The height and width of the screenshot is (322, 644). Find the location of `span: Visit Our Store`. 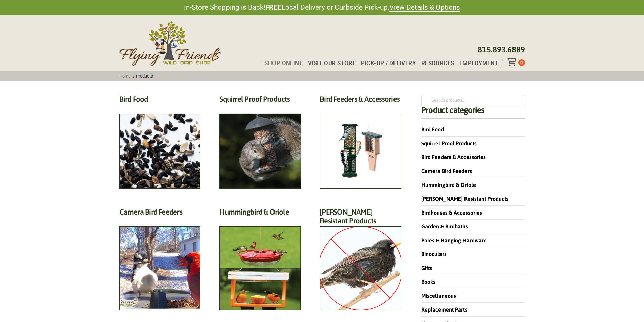

span: Visit Our Store is located at coordinates (331, 64).